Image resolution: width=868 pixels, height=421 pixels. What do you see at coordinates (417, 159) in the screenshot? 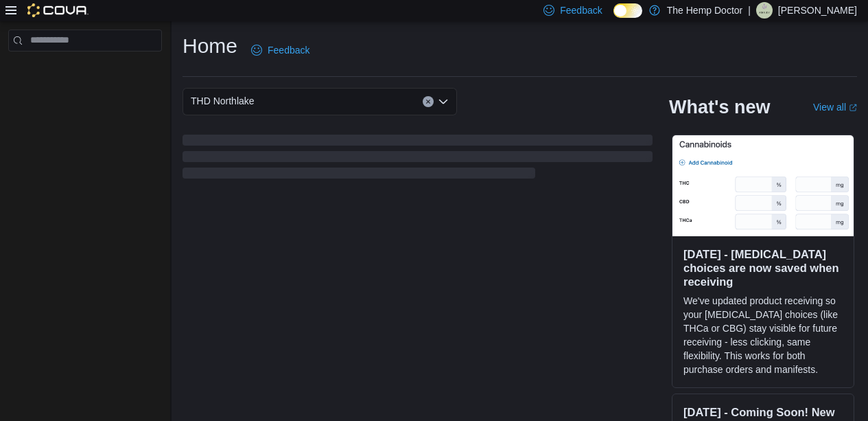
I see `span: Loading` at bounding box center [417, 159].